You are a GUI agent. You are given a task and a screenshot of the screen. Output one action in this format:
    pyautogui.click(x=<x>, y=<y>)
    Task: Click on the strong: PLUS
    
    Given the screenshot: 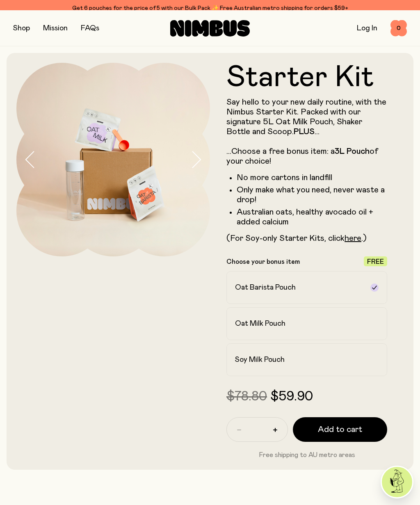 What is the action you would take?
    pyautogui.click(x=304, y=131)
    